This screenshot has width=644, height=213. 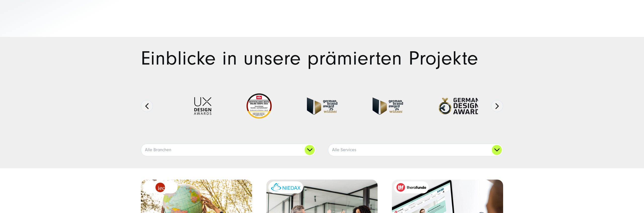 I want to click on img: therafundo_10-2024_logo_2c, so click(x=411, y=187).